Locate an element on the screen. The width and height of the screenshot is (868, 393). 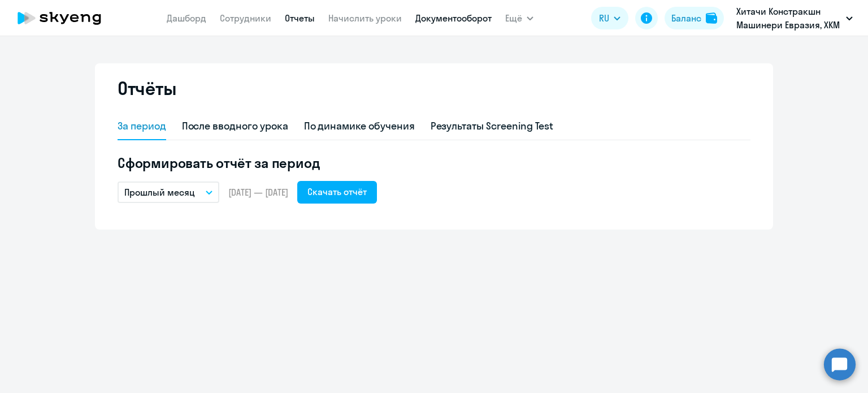
button: Балансbalance is located at coordinates (694, 19).